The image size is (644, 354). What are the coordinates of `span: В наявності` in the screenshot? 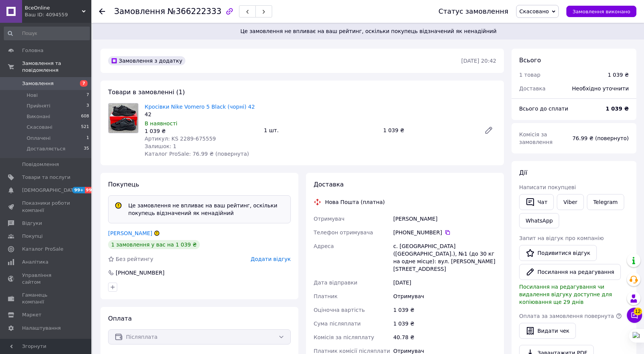 It's located at (161, 123).